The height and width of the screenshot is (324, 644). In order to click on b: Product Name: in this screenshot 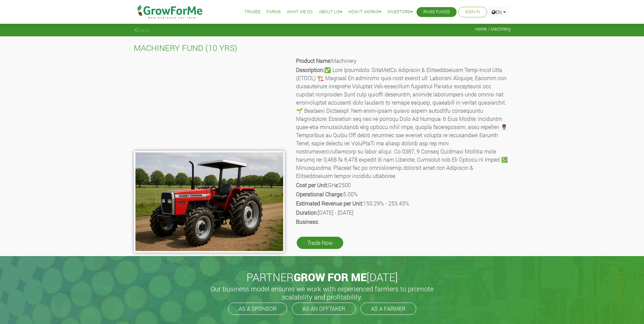, I will do `click(314, 60)`.